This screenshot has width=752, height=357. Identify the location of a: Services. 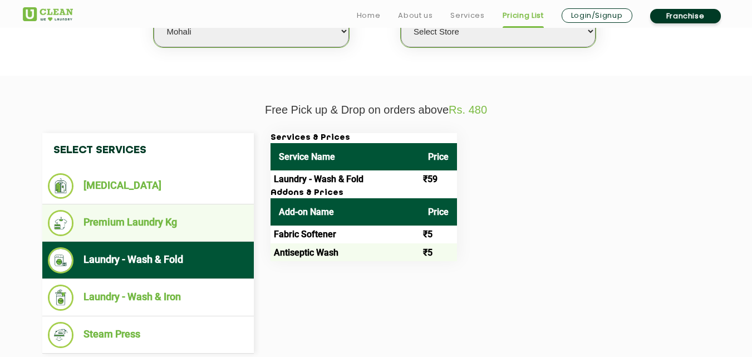
(467, 16).